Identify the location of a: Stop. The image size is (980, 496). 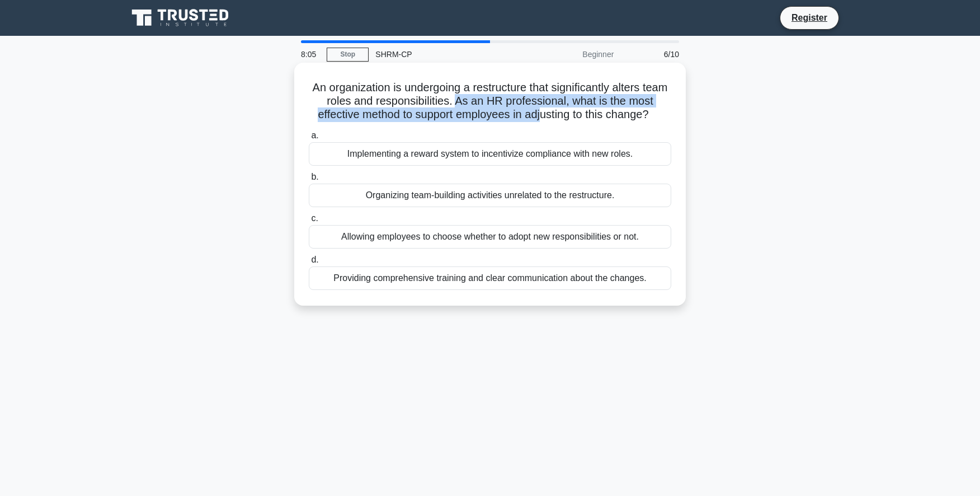
(347, 54).